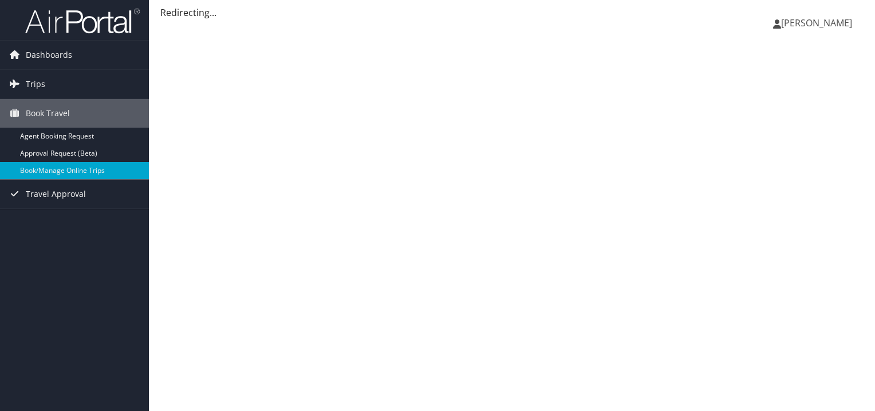  Describe the element at coordinates (49, 55) in the screenshot. I see `span: Dashboards` at that location.